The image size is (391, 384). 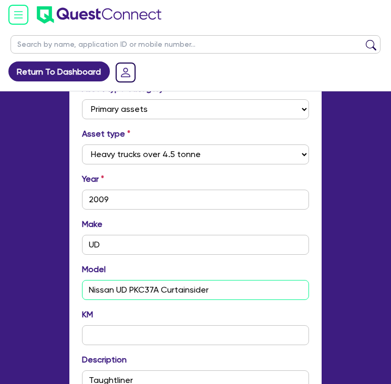 What do you see at coordinates (106, 134) in the screenshot?
I see `label: Asset type` at bounding box center [106, 134].